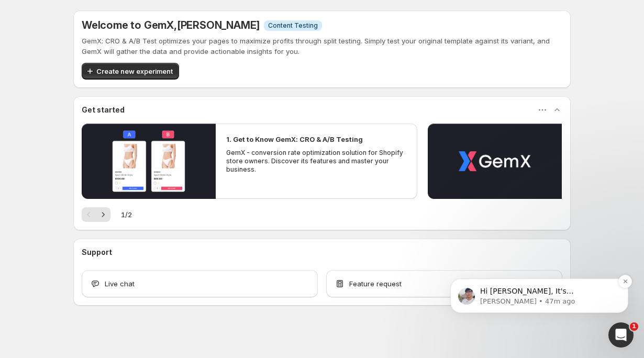 This screenshot has width=644, height=358. I want to click on button: Create new experiment, so click(131, 71).